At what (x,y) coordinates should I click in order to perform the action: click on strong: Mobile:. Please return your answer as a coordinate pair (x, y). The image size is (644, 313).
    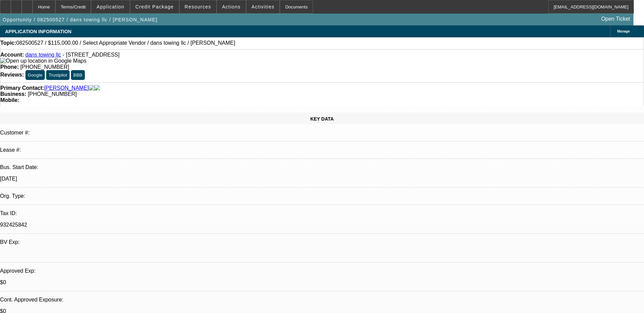
    Looking at the image, I should click on (10, 100).